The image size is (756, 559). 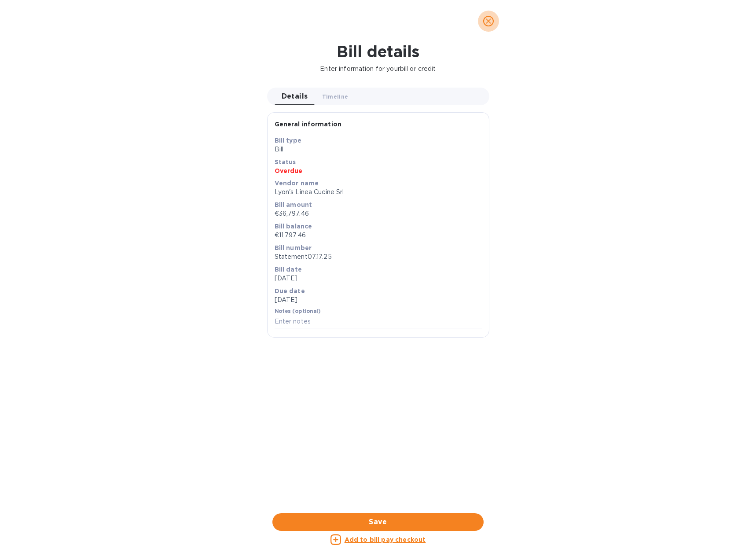 I want to click on span: Timeline, so click(x=335, y=96).